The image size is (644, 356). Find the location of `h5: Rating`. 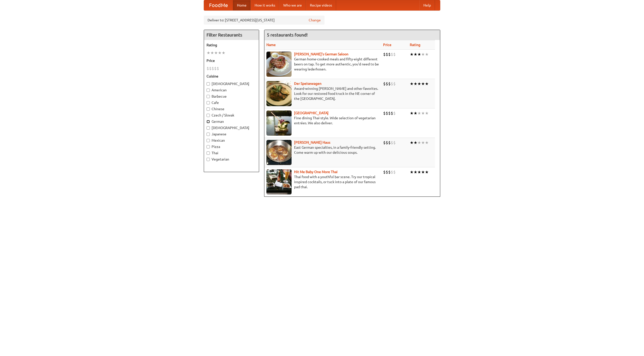

h5: Rating is located at coordinates (231, 45).